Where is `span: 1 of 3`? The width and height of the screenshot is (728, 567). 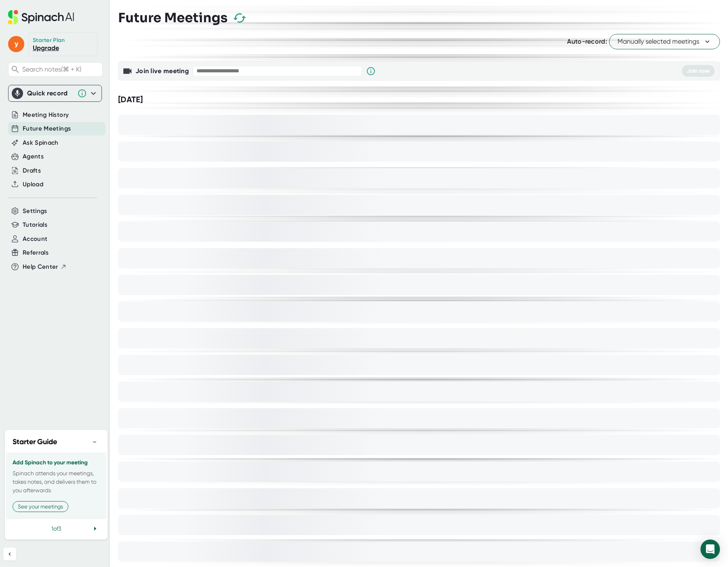
span: 1 of 3 is located at coordinates (56, 529).